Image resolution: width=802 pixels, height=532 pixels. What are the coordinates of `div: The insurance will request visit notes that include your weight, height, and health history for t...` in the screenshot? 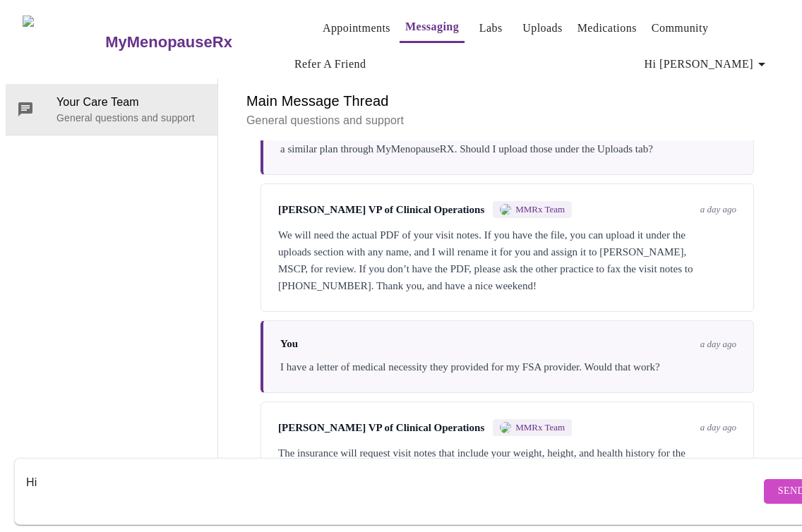 It's located at (507, 461).